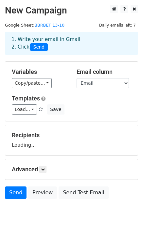 The width and height of the screenshot is (143, 236). I want to click on a: Templates, so click(26, 98).